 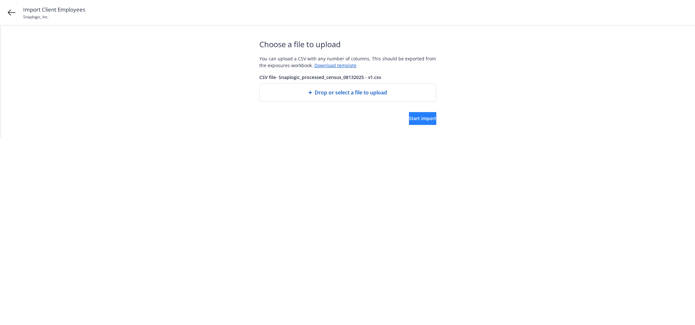 What do you see at coordinates (351, 93) in the screenshot?
I see `span: Drop or select a file to upload` at bounding box center [351, 93].